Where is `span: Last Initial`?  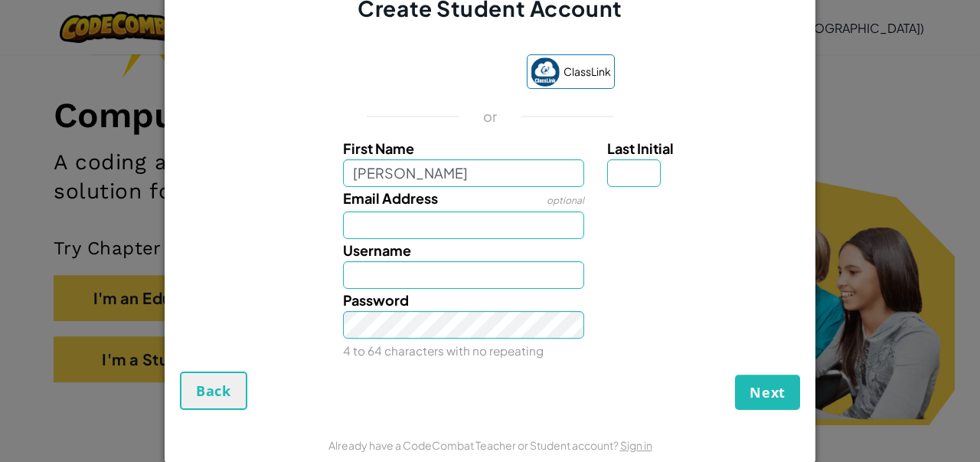
span: Last Initial is located at coordinates (640, 148).